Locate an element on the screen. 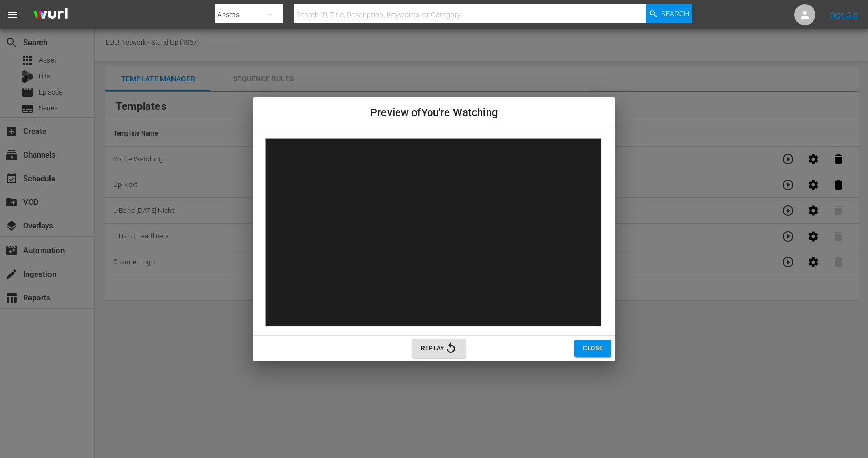 The width and height of the screenshot is (868, 458). span: Search is located at coordinates (675, 13).